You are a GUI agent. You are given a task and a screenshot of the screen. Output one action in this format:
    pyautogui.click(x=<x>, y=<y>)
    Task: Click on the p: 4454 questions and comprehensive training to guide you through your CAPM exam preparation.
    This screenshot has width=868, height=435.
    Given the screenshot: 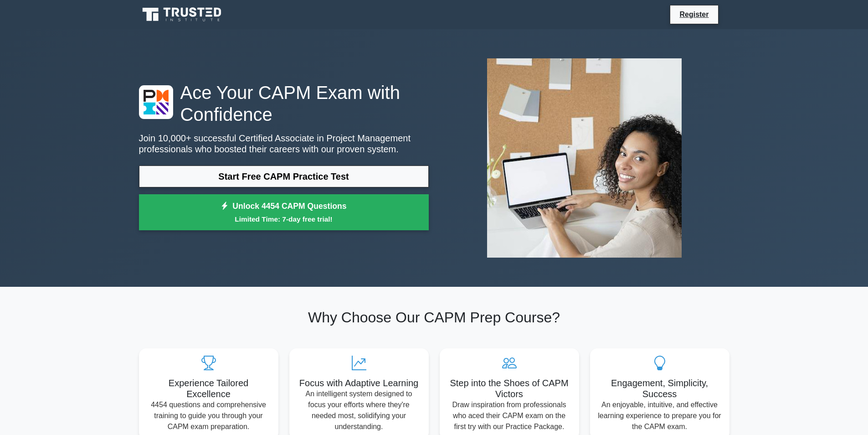 What is the action you would take?
    pyautogui.click(x=209, y=416)
    